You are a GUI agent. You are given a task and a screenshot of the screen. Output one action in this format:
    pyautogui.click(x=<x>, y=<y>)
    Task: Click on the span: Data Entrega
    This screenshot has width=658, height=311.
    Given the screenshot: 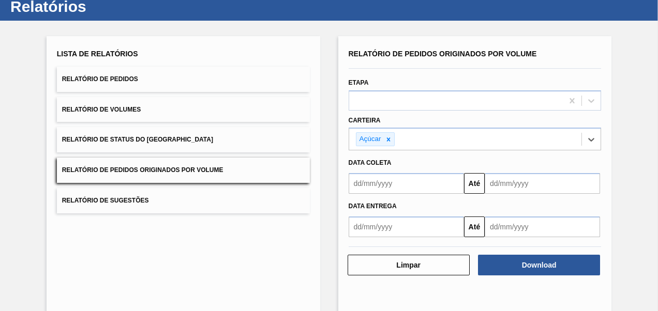 What is the action you would take?
    pyautogui.click(x=372, y=206)
    